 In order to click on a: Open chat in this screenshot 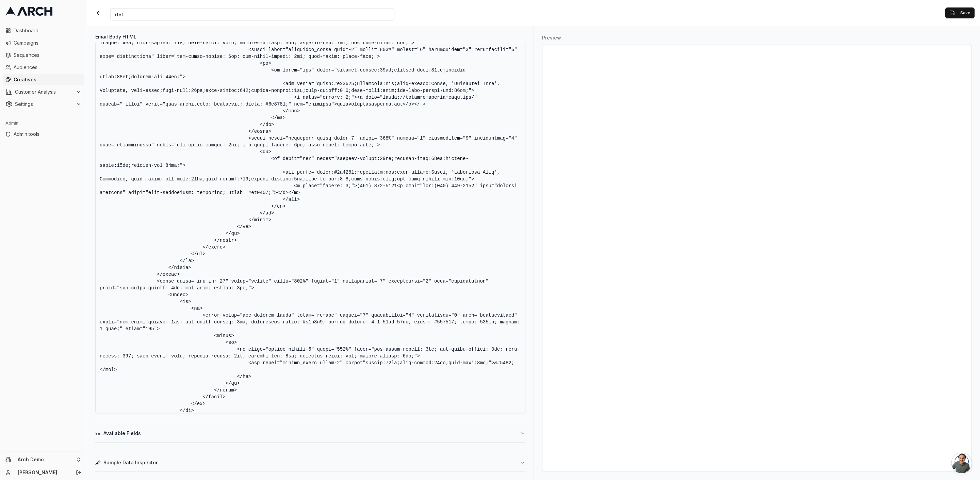, I will do `click(962, 463)`.